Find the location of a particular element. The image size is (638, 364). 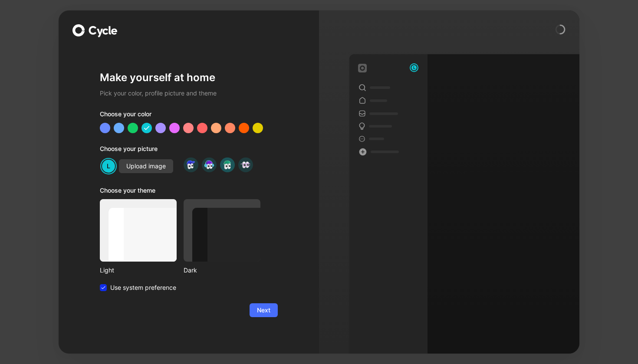

span: Upload image is located at coordinates (146, 166).